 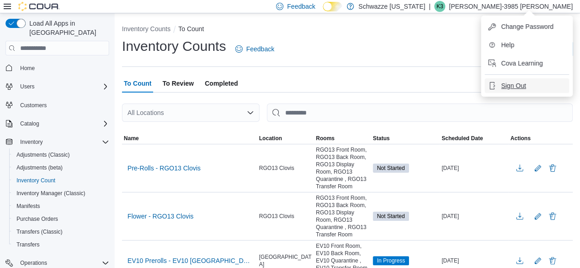 What do you see at coordinates (332, 6) in the screenshot?
I see `input: Dark Mode` at bounding box center [332, 6].